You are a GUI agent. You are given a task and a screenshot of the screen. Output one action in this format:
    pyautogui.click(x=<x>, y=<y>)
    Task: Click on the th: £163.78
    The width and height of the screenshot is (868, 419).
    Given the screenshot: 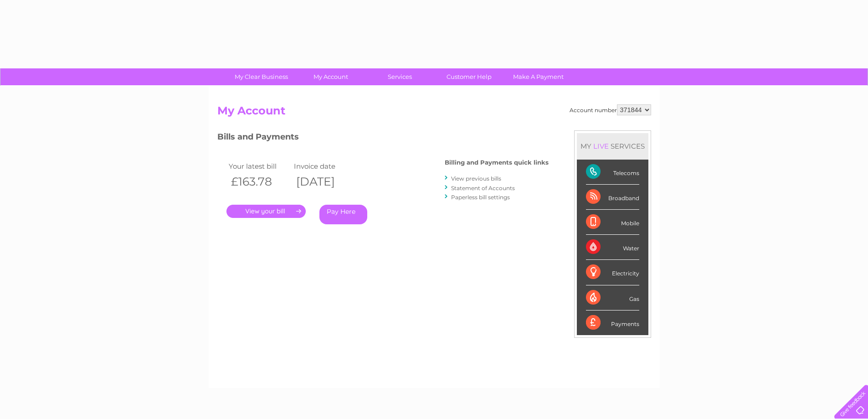 What is the action you would take?
    pyautogui.click(x=260, y=182)
    